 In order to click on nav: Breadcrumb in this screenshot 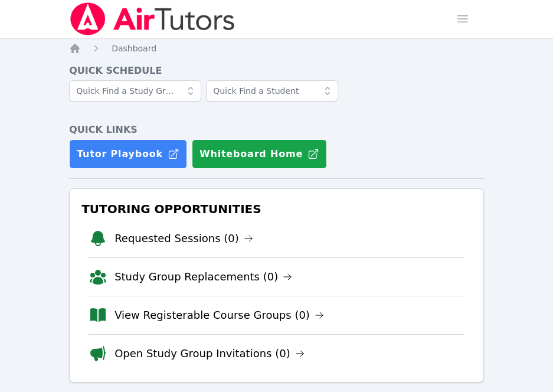, I will do `click(276, 48)`.